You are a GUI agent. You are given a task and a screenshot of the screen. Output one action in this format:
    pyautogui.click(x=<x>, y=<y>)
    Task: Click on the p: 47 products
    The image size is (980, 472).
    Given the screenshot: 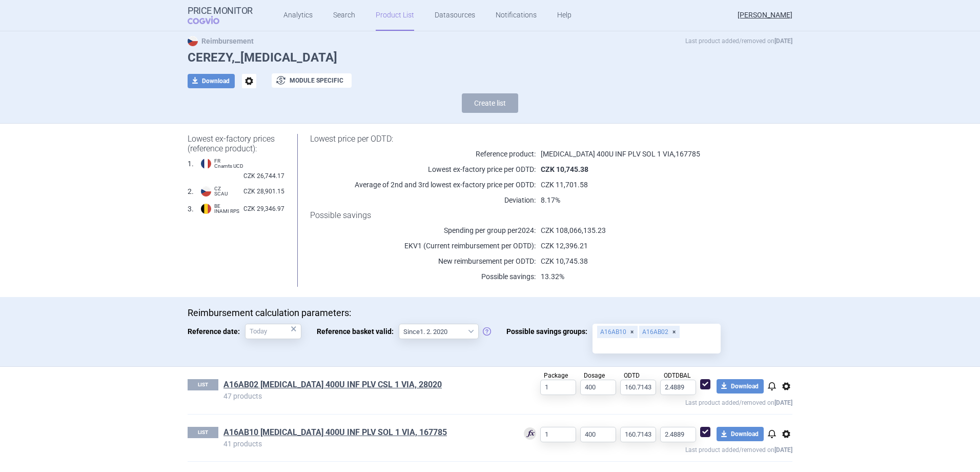 What is the action you would take?
    pyautogui.click(x=366, y=396)
    